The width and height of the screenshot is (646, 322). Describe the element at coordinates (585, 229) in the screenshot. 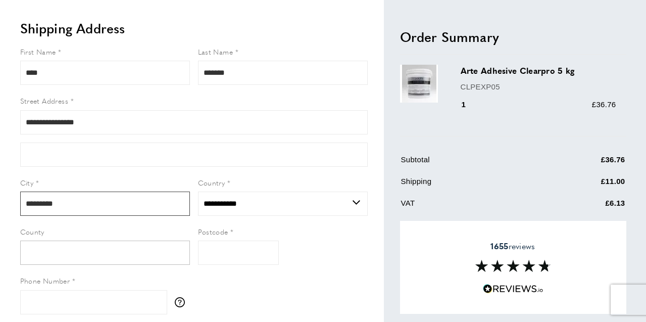

I see `td: £47.76` at that location.